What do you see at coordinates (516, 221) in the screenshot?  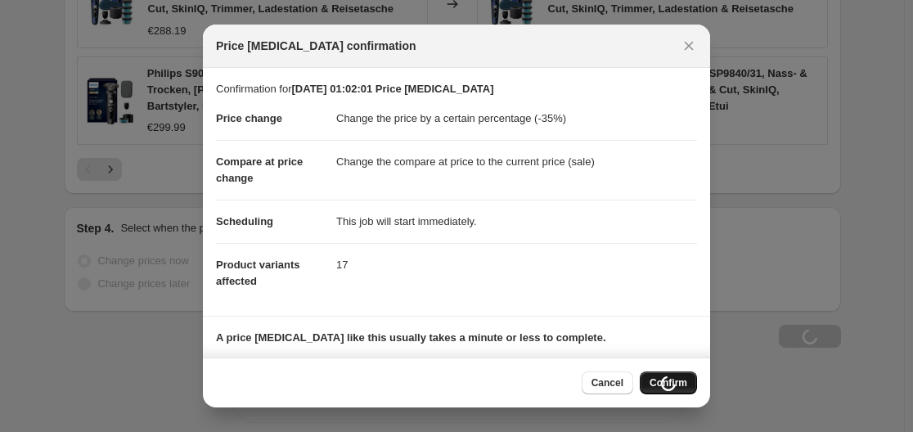 I see `dd: This job will start immediately.` at bounding box center [516, 221].